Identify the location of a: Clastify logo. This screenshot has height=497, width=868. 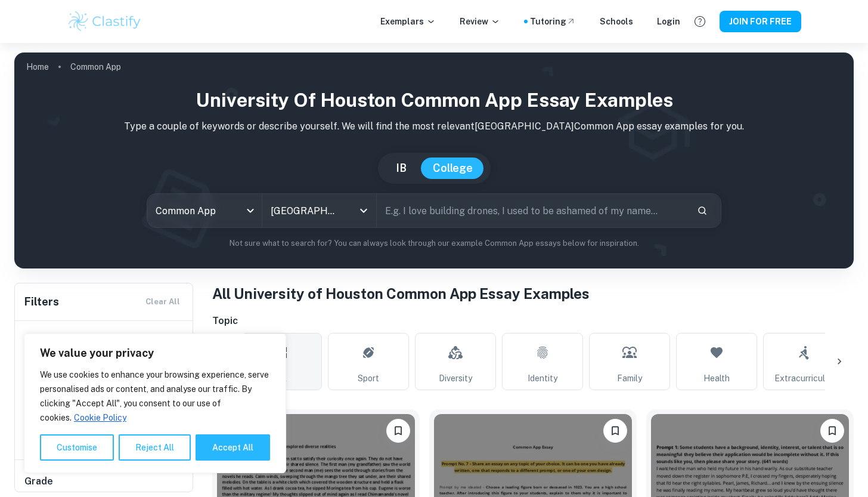
(105, 21).